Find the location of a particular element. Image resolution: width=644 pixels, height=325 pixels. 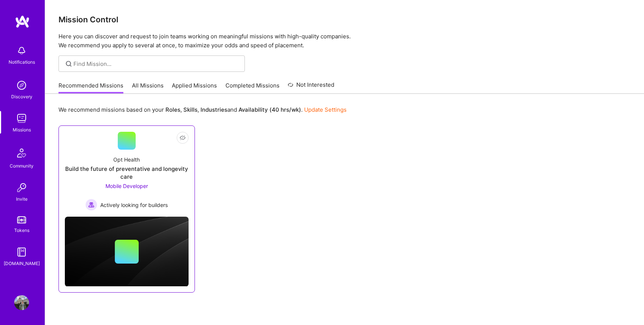

span: Actively looking for builders is located at coordinates (134, 205).